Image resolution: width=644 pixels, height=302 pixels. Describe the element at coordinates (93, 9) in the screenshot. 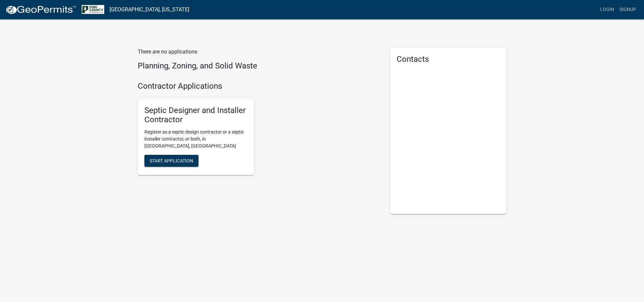

I see `img: Pine County, Minnesota` at that location.